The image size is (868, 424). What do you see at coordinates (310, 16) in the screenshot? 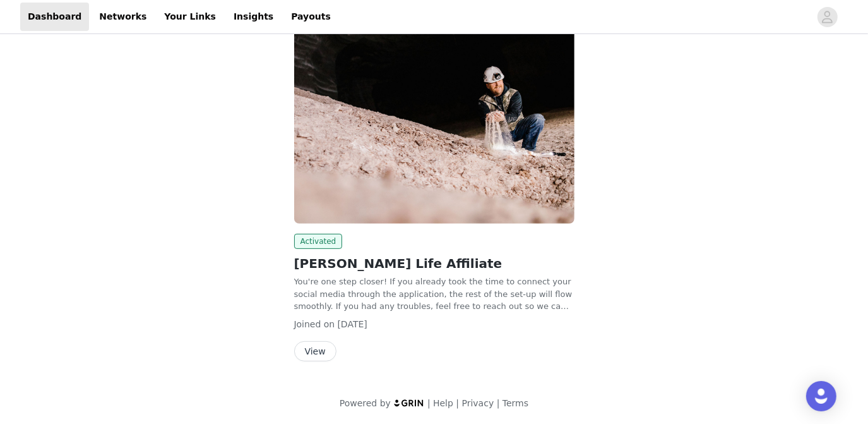
I see `a: Payouts` at bounding box center [310, 16].